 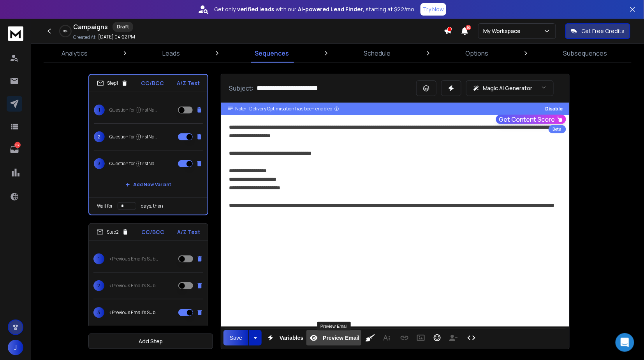 I want to click on p: Subsequences, so click(x=585, y=54).